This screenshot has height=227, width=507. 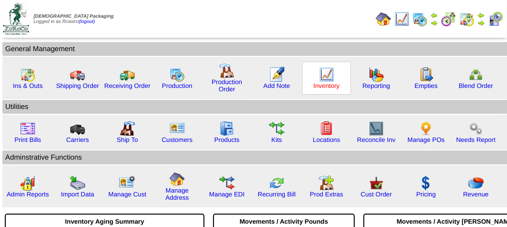 I want to click on img: prodextras.gif, so click(x=326, y=183).